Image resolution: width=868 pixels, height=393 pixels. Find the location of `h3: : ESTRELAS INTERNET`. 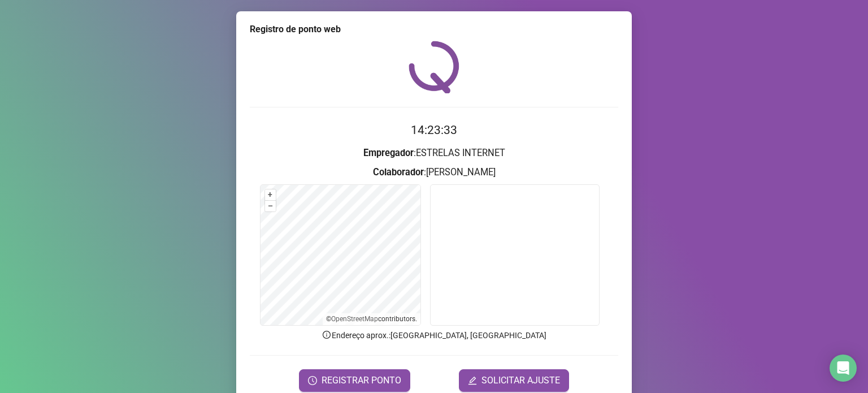

h3: : ESTRELAS INTERNET is located at coordinates (434, 154).